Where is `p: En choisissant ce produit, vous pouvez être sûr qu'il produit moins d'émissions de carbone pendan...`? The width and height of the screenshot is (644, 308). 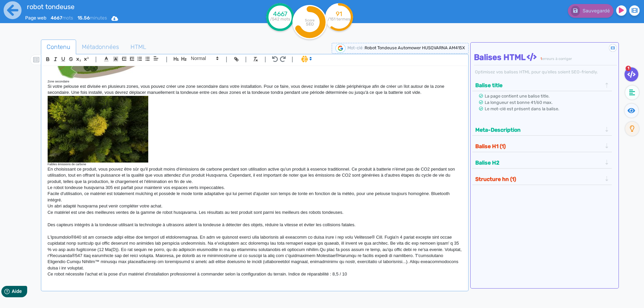
p: En choisissant ce produit, vous pouvez être sûr qu'il produit moins d'émissions de carbone pendan... is located at coordinates (255, 175).